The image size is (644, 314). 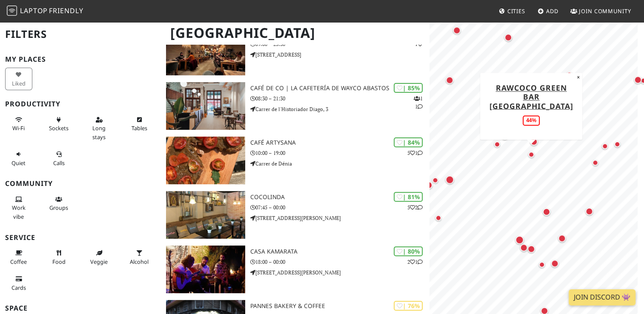 What do you see at coordinates (19, 283) in the screenshot?
I see `button: Cards` at bounding box center [19, 283].